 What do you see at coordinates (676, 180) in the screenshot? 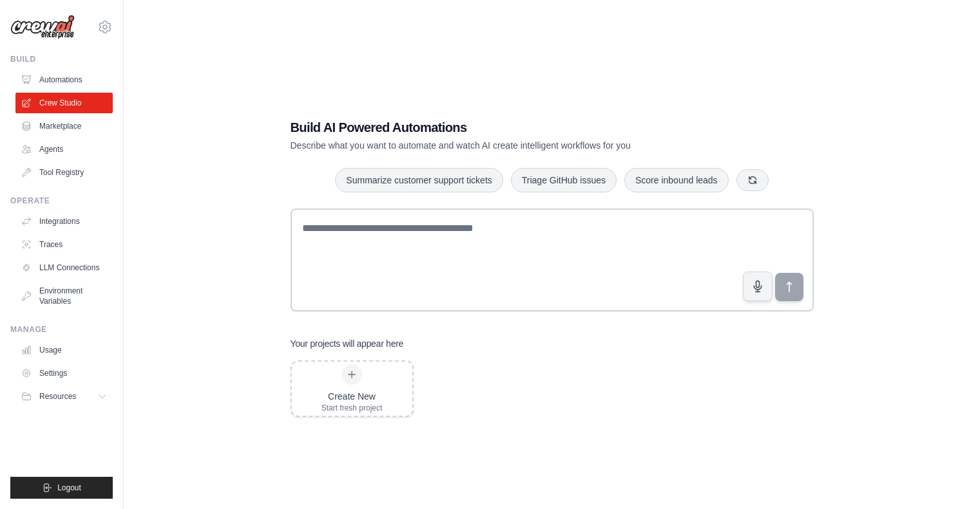
I see `button: Score inbound leads` at bounding box center [676, 180].